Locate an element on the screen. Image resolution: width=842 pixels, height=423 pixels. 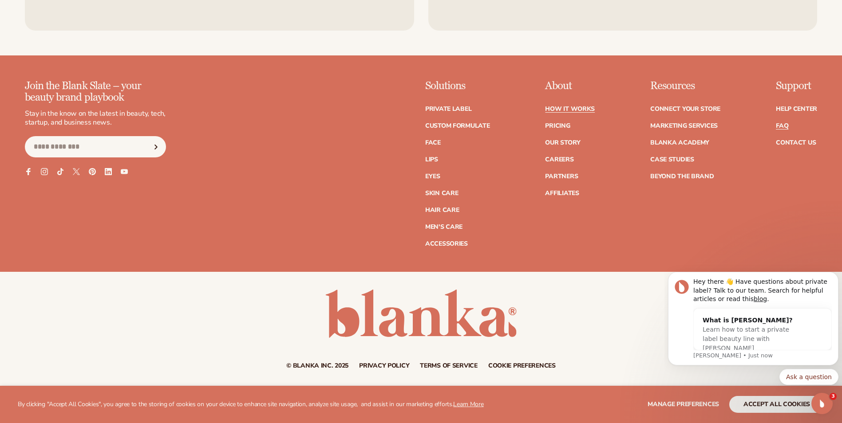
button: accept all cookies is located at coordinates (776, 405).